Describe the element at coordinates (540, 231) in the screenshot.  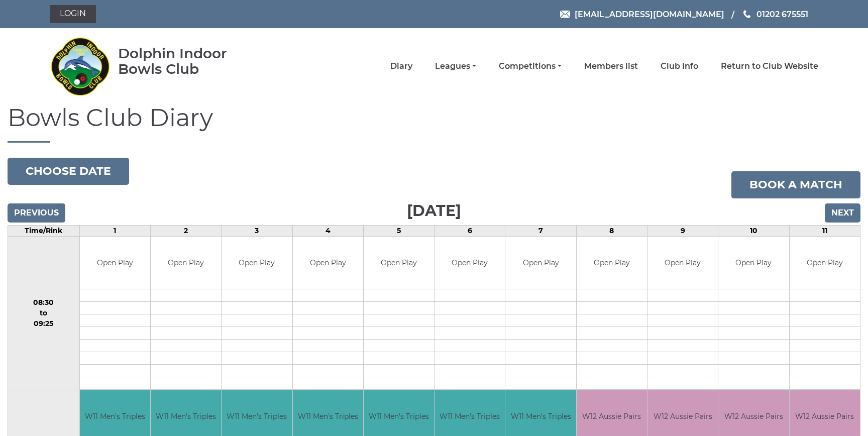
I see `td: 7` at that location.